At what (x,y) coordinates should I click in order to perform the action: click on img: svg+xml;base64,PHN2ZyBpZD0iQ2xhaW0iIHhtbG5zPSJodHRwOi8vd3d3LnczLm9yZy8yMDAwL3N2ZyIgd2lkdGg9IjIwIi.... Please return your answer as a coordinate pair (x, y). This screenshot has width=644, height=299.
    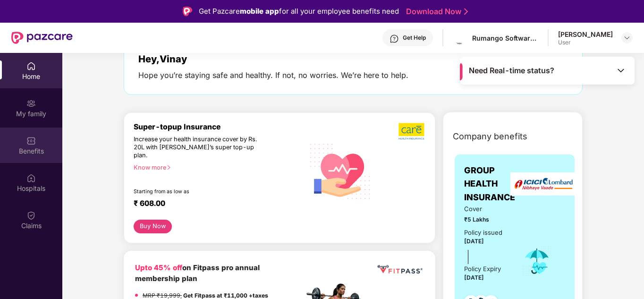
    Looking at the image, I should click on (31, 215).